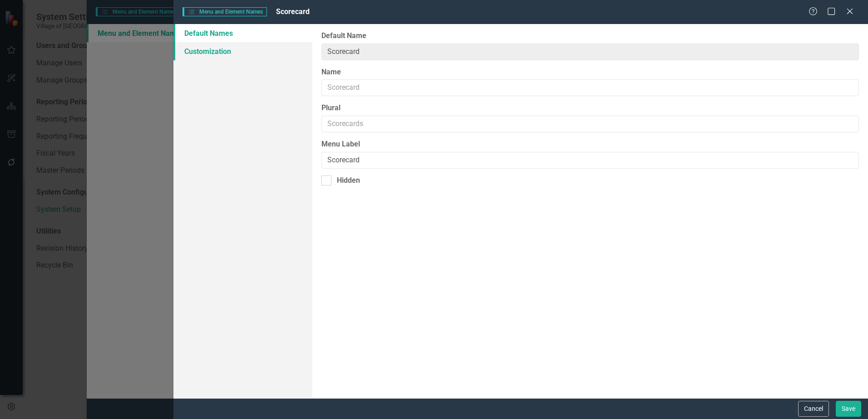  What do you see at coordinates (590, 36) in the screenshot?
I see `label: Default Name` at bounding box center [590, 36].